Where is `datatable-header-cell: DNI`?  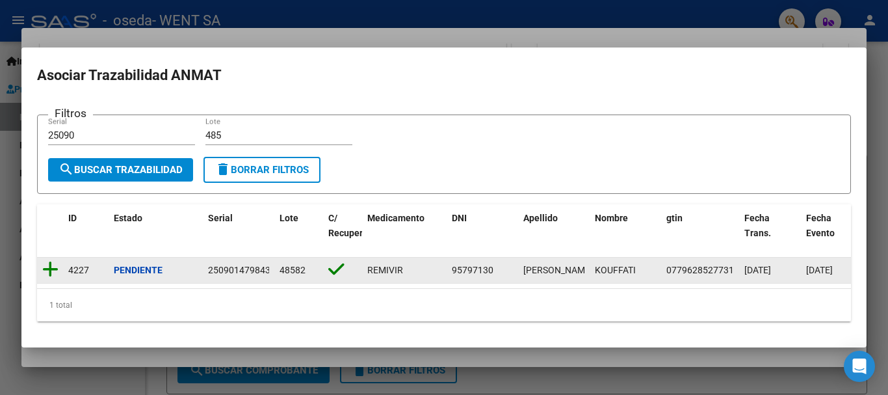
datatable-header-cell: DNI is located at coordinates (482, 233).